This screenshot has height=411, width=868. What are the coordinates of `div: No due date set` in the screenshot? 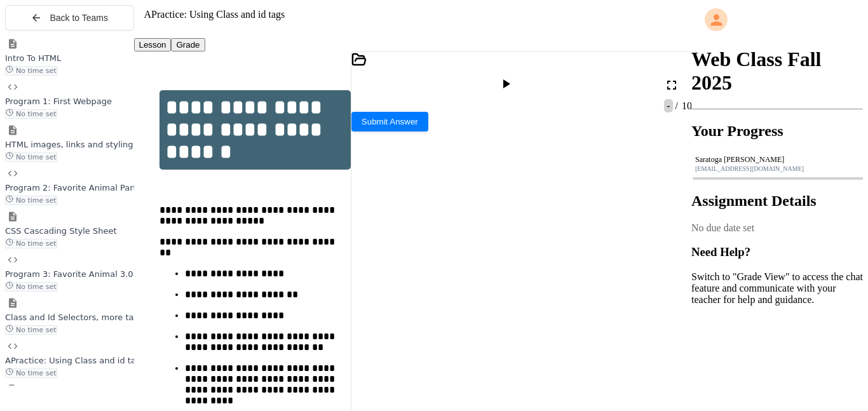 It's located at (777, 228).